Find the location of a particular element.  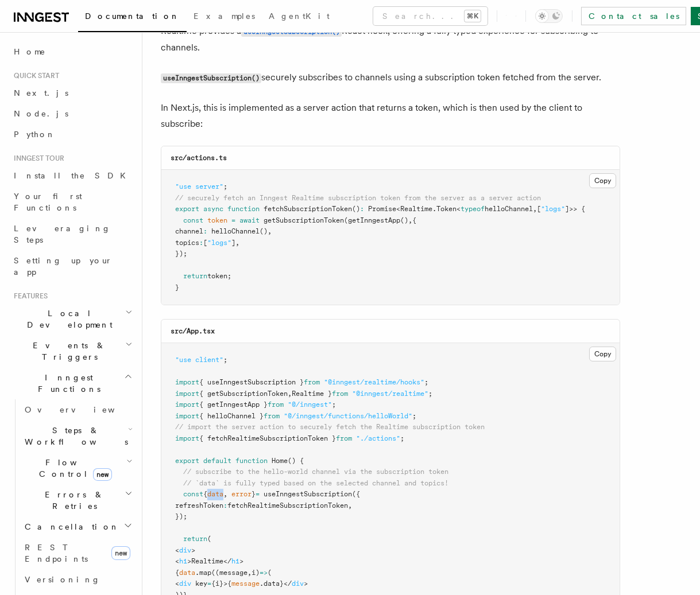

span: channel is located at coordinates (189, 232).